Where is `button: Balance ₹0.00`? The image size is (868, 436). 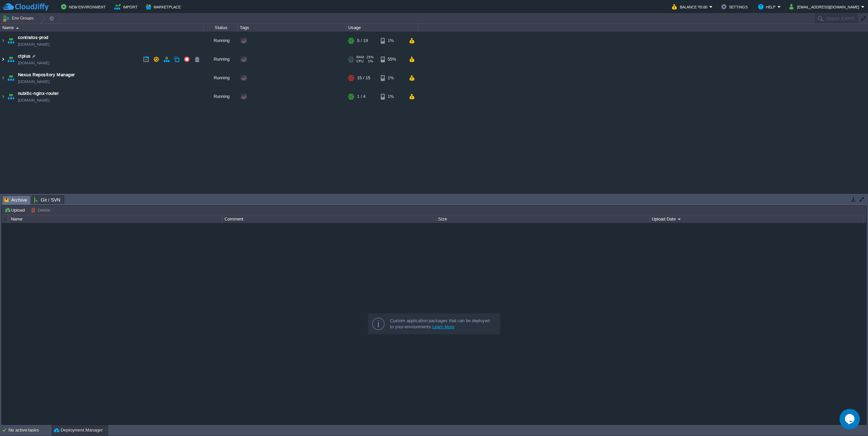
button: Balance ₹0.00 is located at coordinates (691, 6).